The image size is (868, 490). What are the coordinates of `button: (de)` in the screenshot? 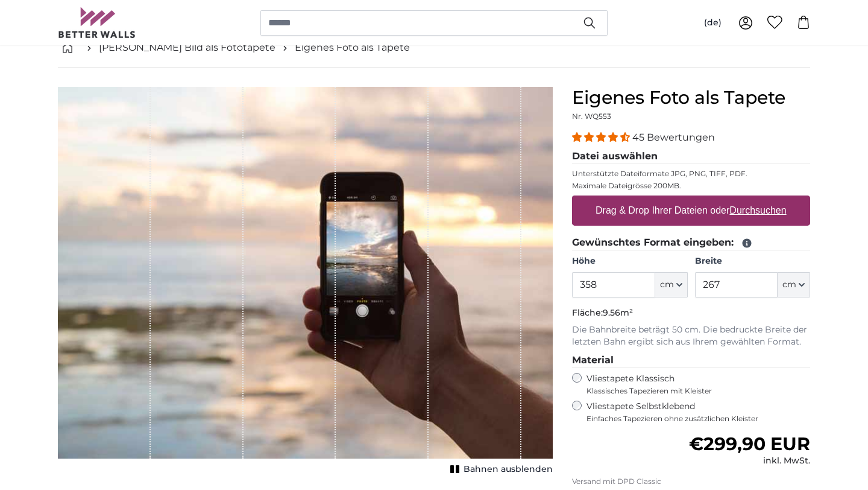 It's located at (712, 23).